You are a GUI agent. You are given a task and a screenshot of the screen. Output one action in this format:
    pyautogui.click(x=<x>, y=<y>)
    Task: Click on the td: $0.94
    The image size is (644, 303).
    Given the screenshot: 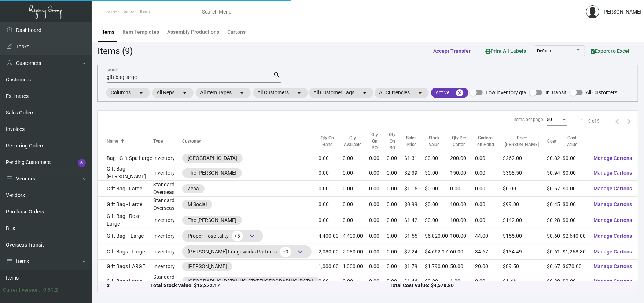 What is the action you would take?
    pyautogui.click(x=555, y=173)
    